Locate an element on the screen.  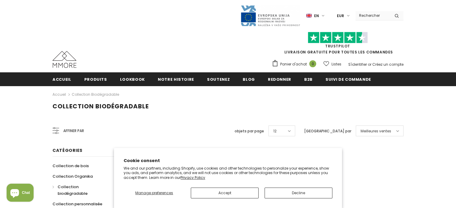
img: Cas MMORE is located at coordinates (65, 59).